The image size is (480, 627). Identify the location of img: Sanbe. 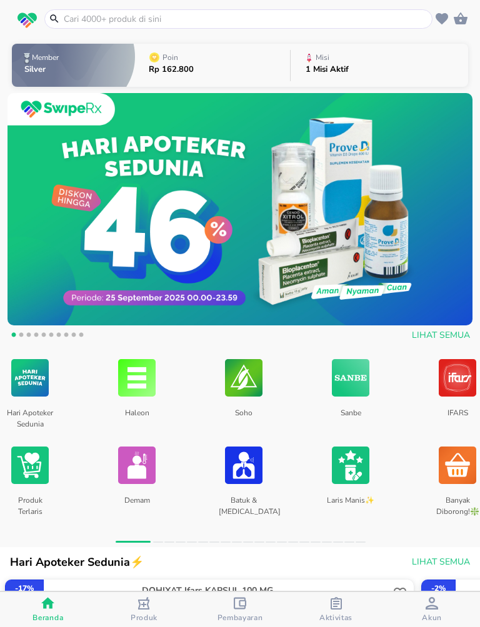
(350, 378).